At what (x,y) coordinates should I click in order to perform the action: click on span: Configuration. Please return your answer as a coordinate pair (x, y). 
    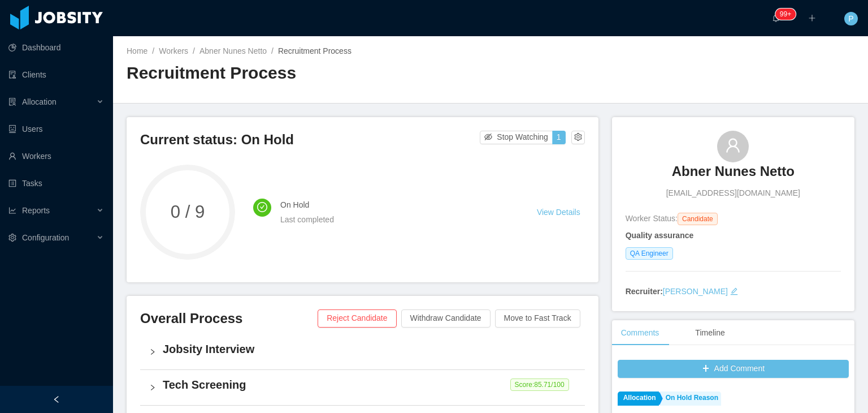
    Looking at the image, I should click on (45, 237).